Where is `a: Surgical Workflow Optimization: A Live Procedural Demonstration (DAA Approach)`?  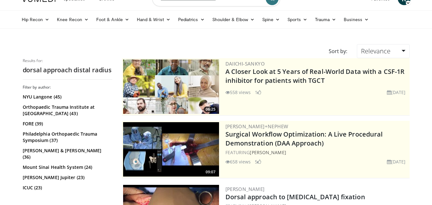
a: Surgical Workflow Optimization: A Live Procedural Demonstration (DAA Approach) is located at coordinates (304, 139).